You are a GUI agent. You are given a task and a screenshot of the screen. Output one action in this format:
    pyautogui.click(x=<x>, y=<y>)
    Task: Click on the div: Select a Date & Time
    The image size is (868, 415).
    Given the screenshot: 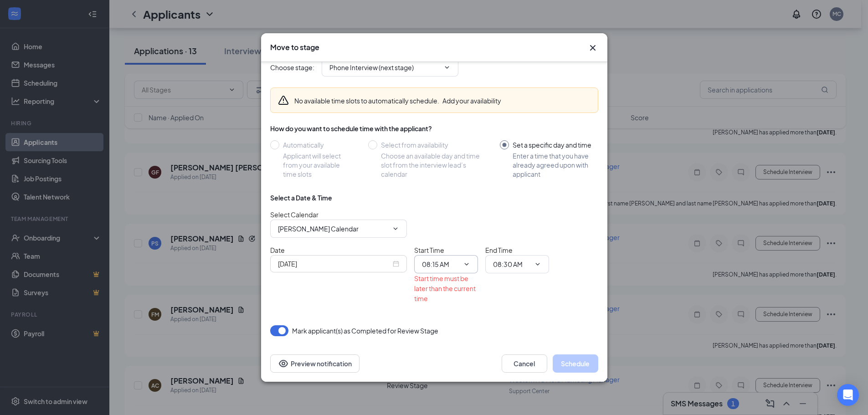 What is the action you would take?
    pyautogui.click(x=301, y=198)
    